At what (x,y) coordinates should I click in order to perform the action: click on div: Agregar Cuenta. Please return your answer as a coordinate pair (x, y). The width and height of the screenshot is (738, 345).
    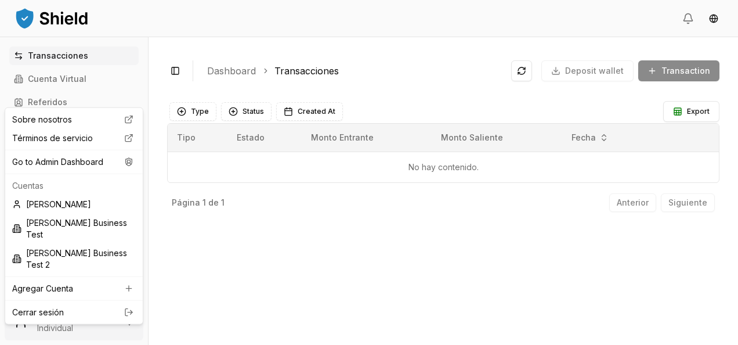
    Looking at the image, I should click on (74, 288).